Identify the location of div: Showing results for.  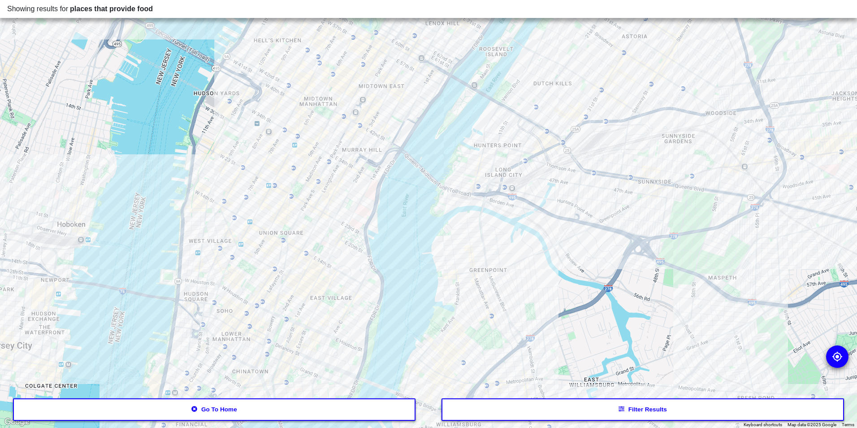
(429, 9).